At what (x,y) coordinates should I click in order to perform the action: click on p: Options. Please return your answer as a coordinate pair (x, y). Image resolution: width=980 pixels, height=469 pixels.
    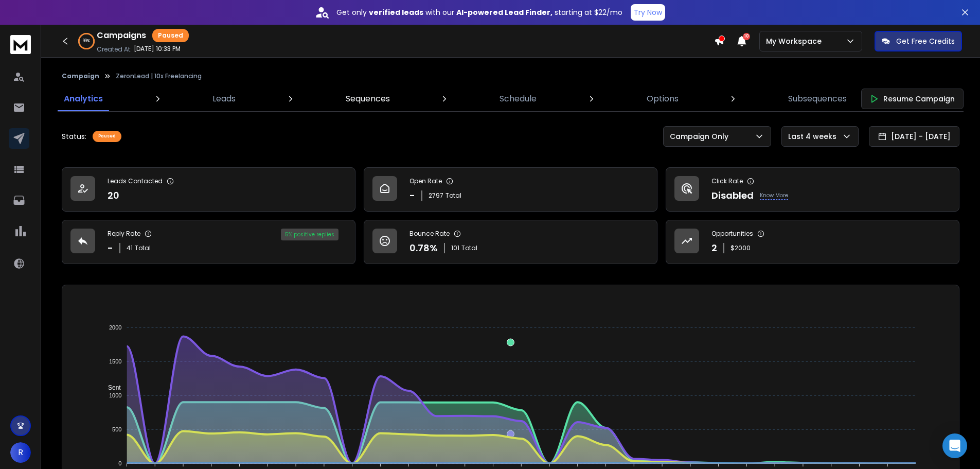
    Looking at the image, I should click on (662, 99).